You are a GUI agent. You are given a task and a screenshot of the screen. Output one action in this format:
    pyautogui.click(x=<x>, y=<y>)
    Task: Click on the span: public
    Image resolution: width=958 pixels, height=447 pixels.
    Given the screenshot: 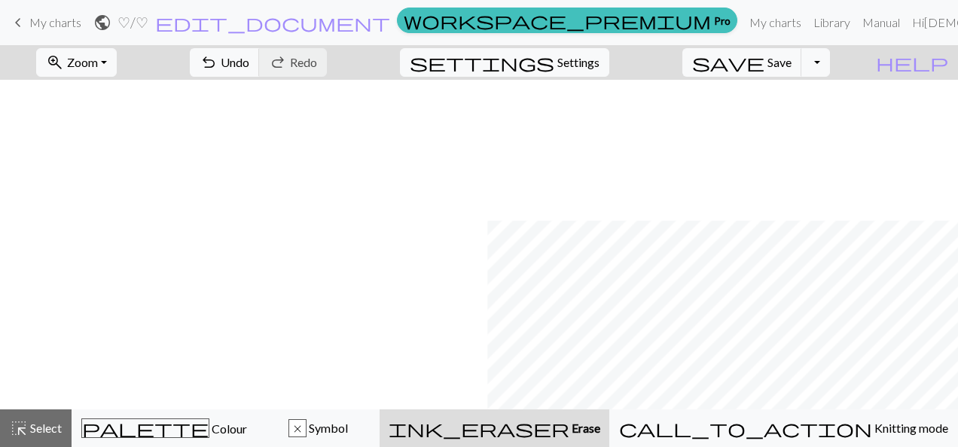 What is the action you would take?
    pyautogui.click(x=102, y=23)
    